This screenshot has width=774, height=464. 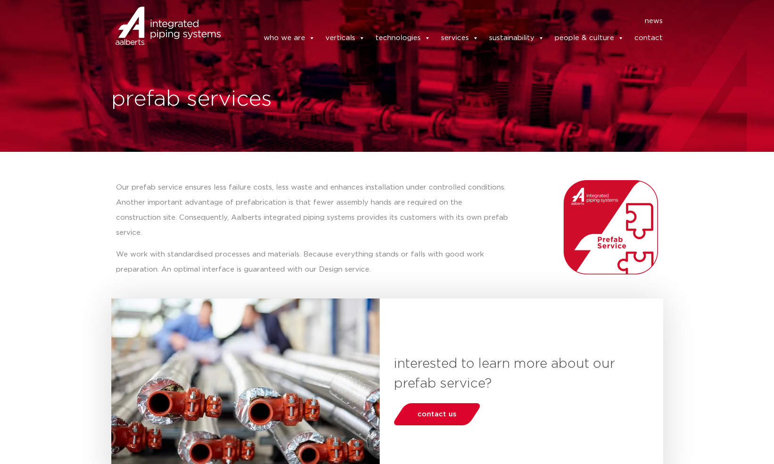 I want to click on a: verticals, so click(x=345, y=38).